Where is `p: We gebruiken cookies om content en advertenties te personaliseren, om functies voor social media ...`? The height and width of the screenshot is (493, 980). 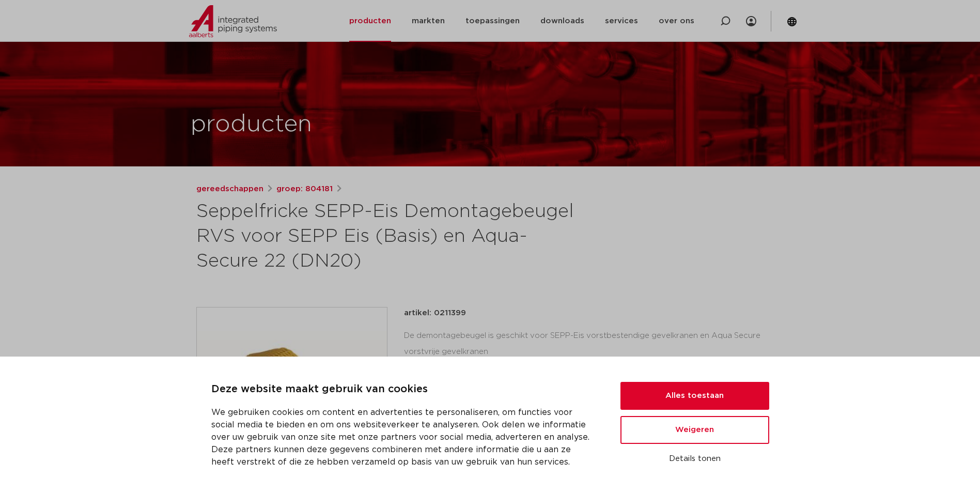 p: We gebruiken cookies om content en advertenties te personaliseren, om functies voor social media ... is located at coordinates (403, 437).